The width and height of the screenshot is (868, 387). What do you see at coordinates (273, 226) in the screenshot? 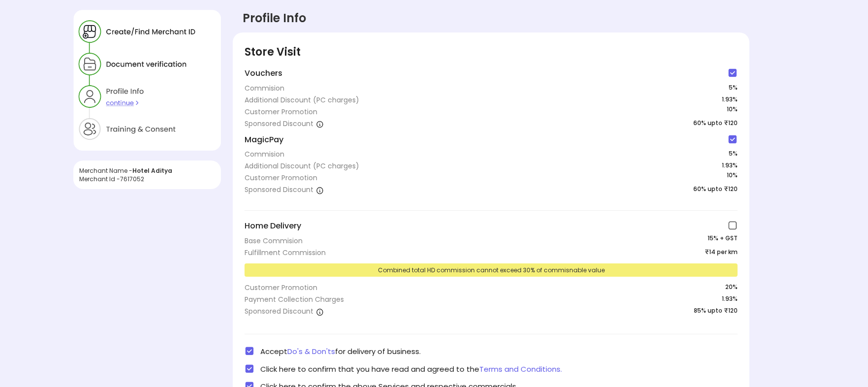
I see `span: Home Delivery` at bounding box center [273, 226].